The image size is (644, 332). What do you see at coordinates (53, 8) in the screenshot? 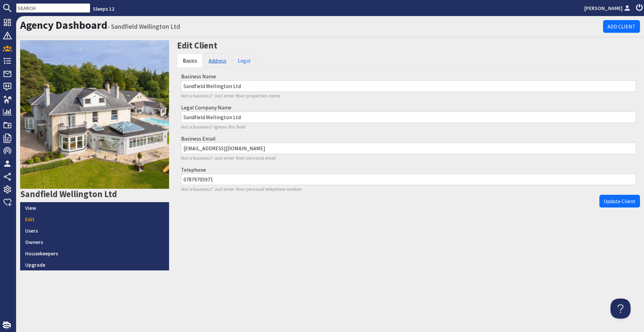
I see `input: SEARCH` at bounding box center [53, 8].